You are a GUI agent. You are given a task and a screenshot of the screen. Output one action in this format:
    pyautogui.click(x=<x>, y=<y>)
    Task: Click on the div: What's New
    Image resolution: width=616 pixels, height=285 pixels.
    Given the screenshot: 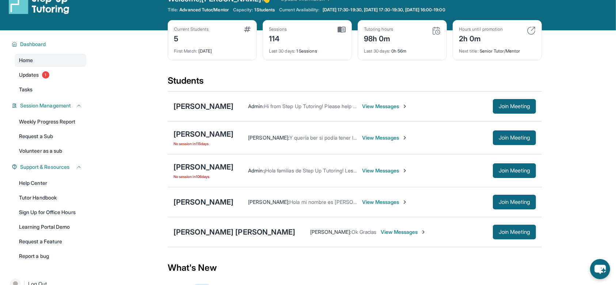 What is the action you would take?
    pyautogui.click(x=355, y=268)
    